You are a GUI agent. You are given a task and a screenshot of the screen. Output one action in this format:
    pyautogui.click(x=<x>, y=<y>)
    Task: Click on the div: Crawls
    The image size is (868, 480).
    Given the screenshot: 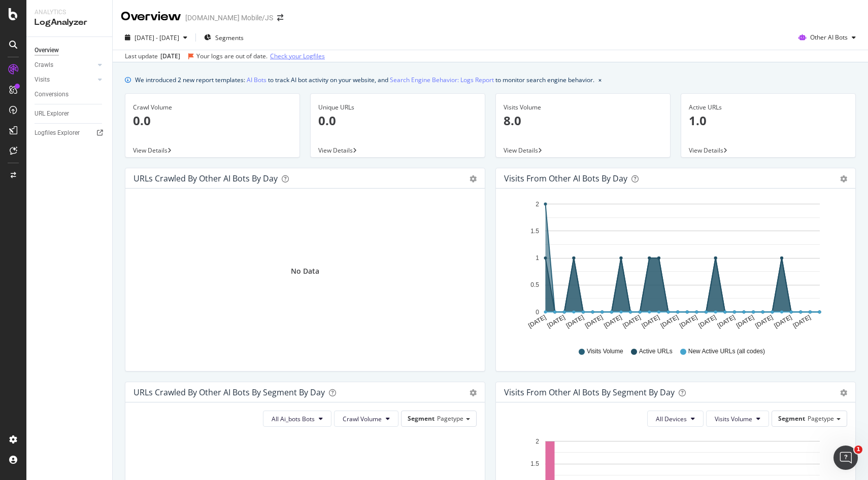 What is the action you would take?
    pyautogui.click(x=43, y=65)
    